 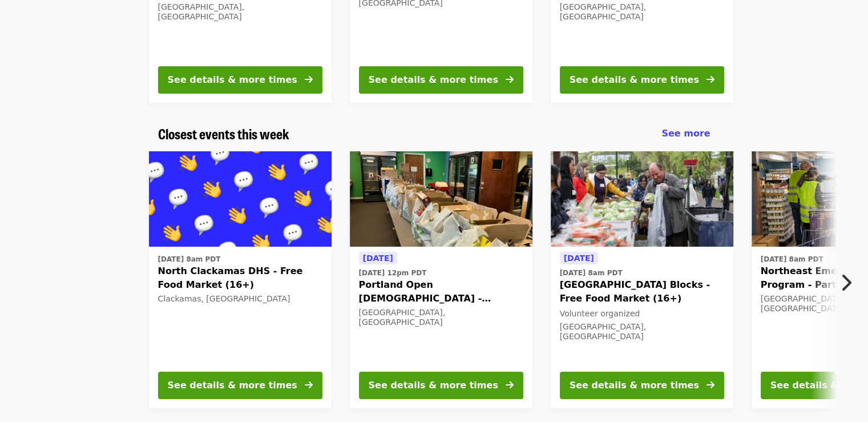 What do you see at coordinates (846, 282) in the screenshot?
I see `i: chevron-right icon` at bounding box center [846, 282].